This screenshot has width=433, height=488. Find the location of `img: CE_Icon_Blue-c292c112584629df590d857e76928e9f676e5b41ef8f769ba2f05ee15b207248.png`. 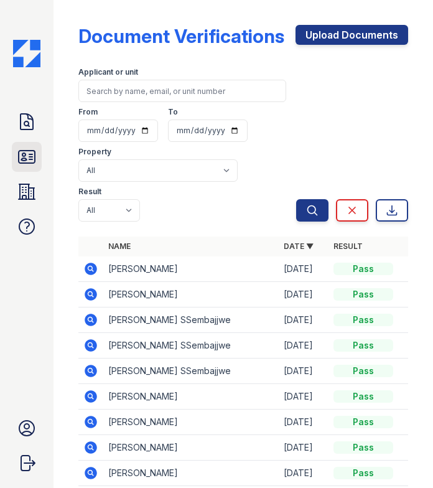

img: CE_Icon_Blue-c292c112584629df590d857e76928e9f676e5b41ef8f769ba2f05ee15b207248.png is located at coordinates (27, 54).